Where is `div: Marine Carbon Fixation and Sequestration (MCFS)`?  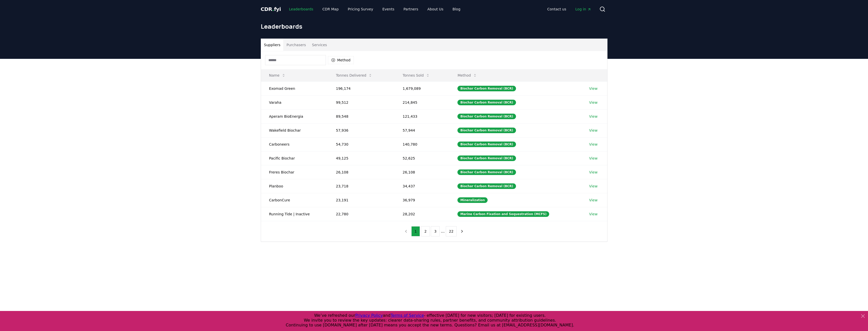 div: Marine Carbon Fixation and Sequestration (MCFS) is located at coordinates (503, 214).